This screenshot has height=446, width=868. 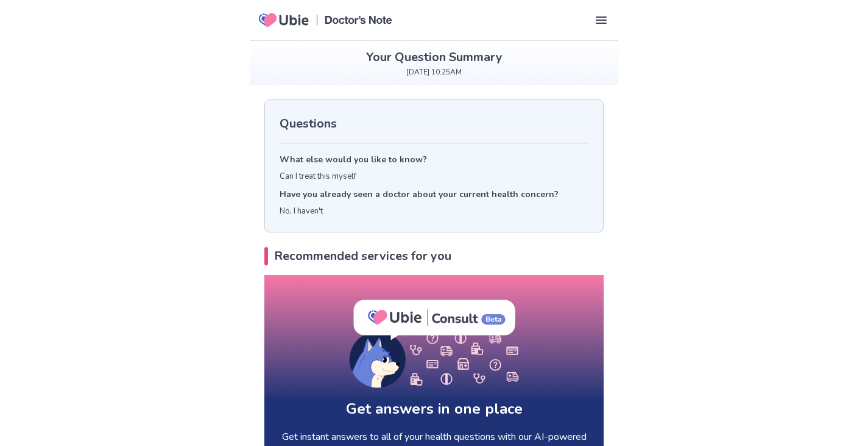 I want to click on h2: Questions, so click(x=434, y=124).